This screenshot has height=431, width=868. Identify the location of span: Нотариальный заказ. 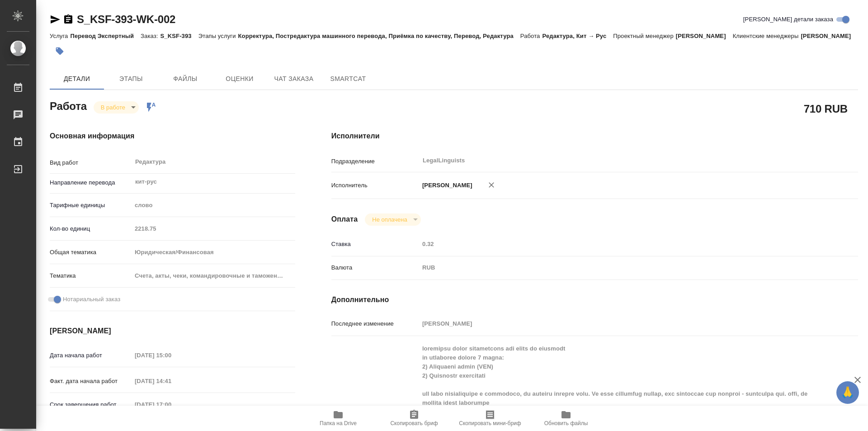
(91, 300).